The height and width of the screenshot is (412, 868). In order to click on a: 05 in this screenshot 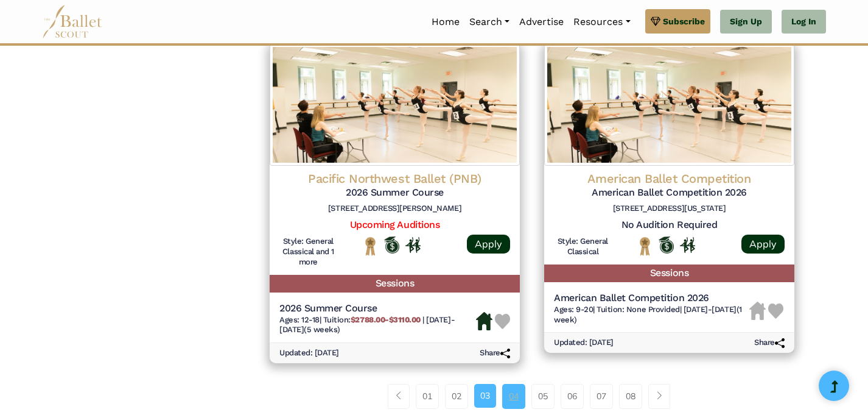, I will do `click(543, 396)`.